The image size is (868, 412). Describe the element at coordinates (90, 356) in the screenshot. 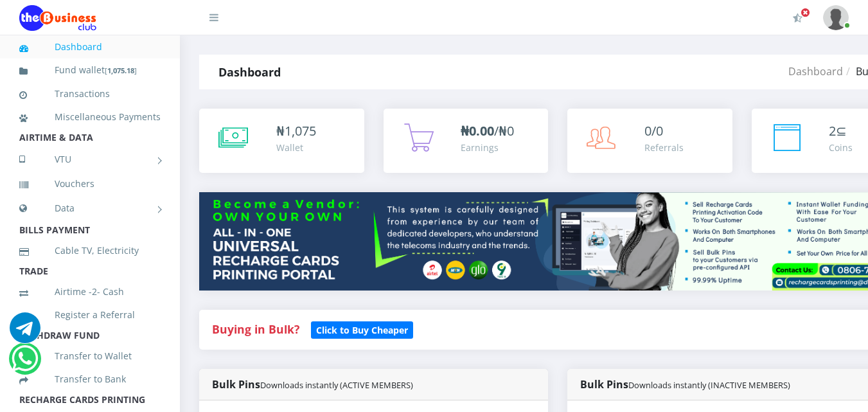

I see `a: Transfer to Wallet` at that location.